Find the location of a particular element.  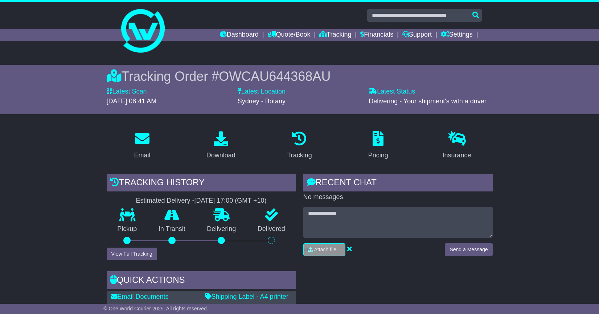

p: In Transit is located at coordinates (172, 229).